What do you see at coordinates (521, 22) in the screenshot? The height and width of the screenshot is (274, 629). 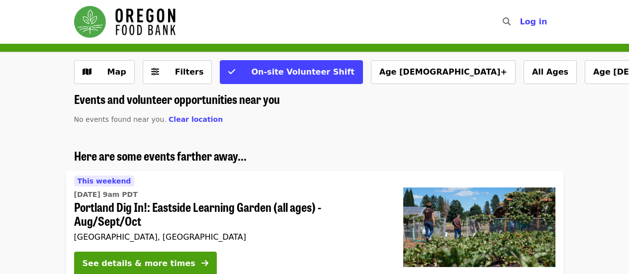 I see `input: Search` at bounding box center [521, 22].